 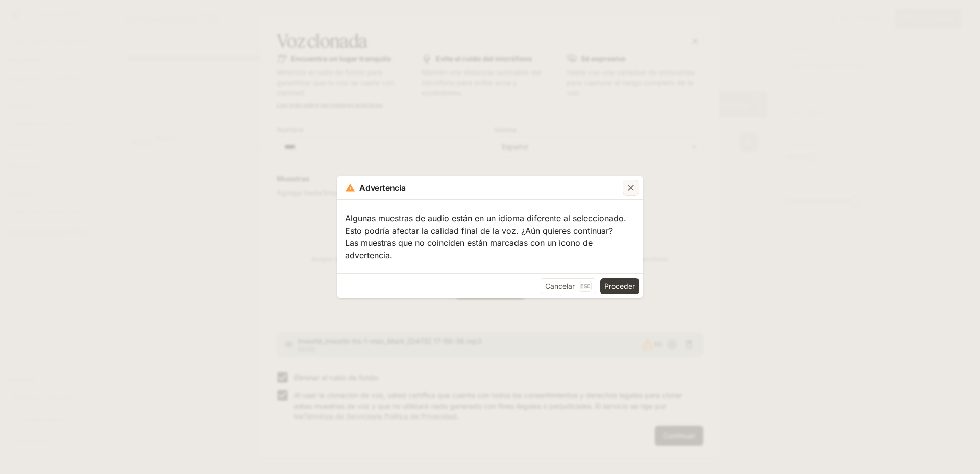 What do you see at coordinates (470, 249) in the screenshot?
I see `font: Las muestras que no coinciden están marcadas con un icono de advertencia.` at bounding box center [470, 249].